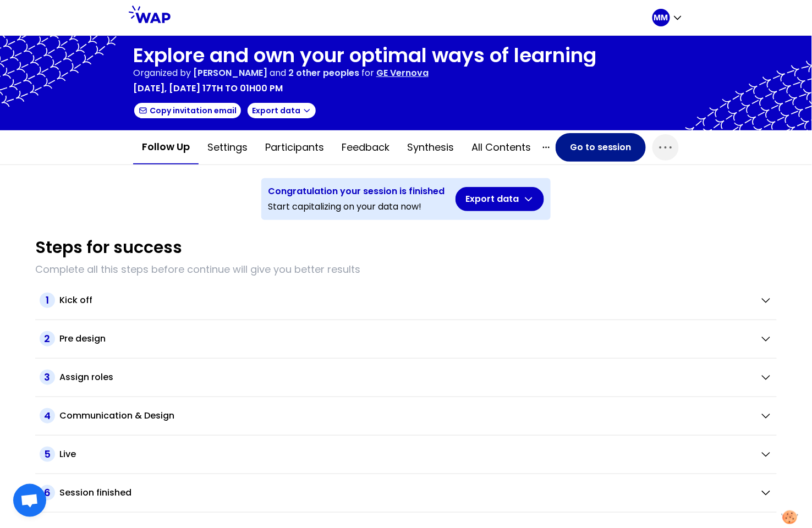 This screenshot has height=528, width=812. What do you see at coordinates (356, 207) in the screenshot?
I see `p: Start capitalizing on your data now!` at bounding box center [356, 207].